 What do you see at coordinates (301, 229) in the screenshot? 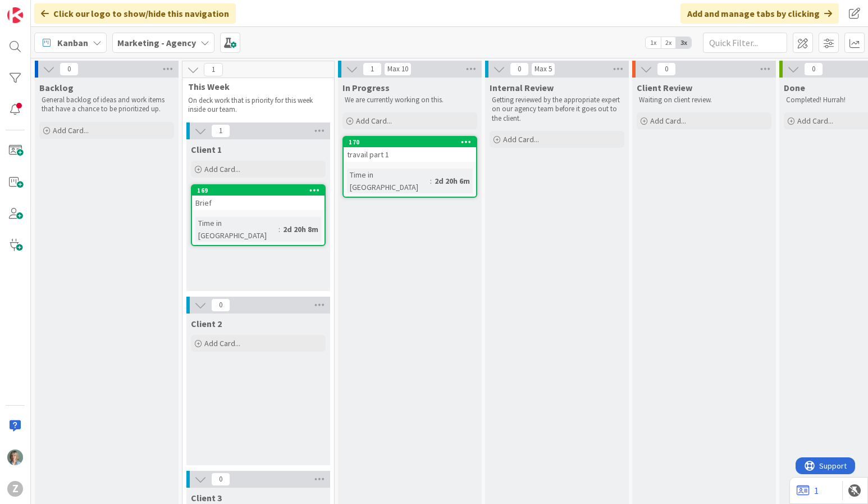
I see `div: 2d 20h 8m` at bounding box center [301, 229].